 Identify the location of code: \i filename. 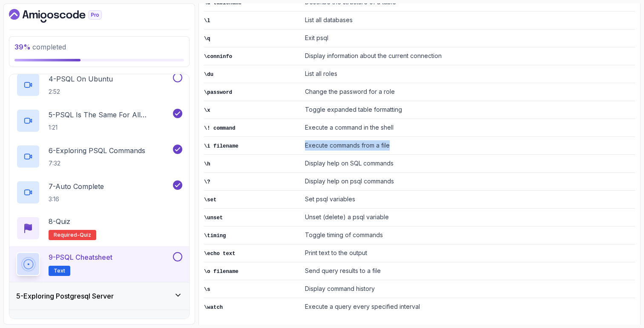
(221, 146).